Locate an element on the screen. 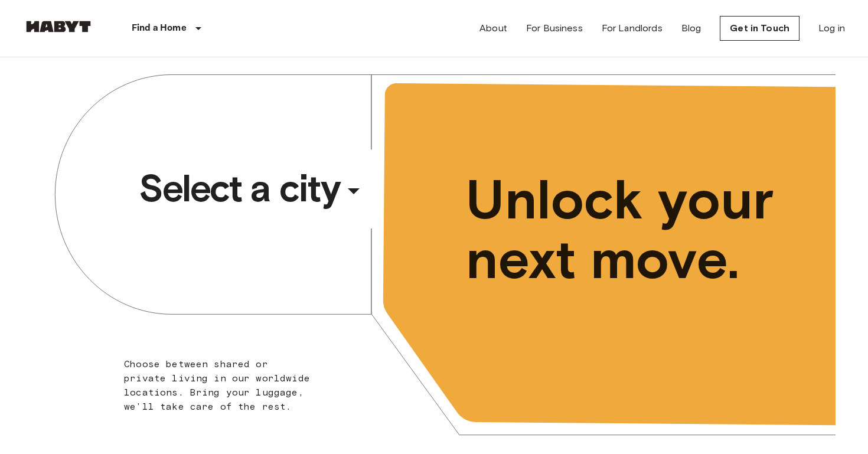 This screenshot has width=868, height=454. span: Unlock your next move. is located at coordinates (626, 230).